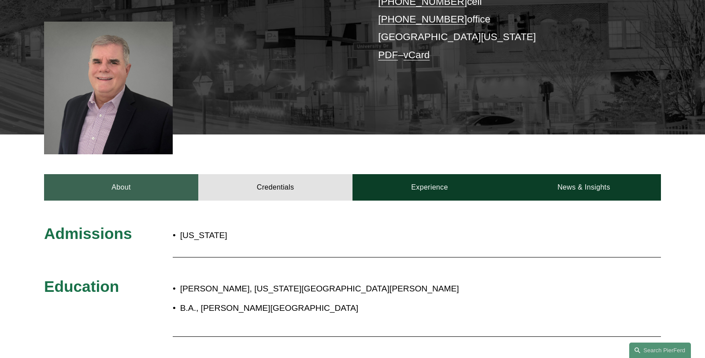 The height and width of the screenshot is (358, 705). Describe the element at coordinates (88, 233) in the screenshot. I see `span: Admissions` at that location.